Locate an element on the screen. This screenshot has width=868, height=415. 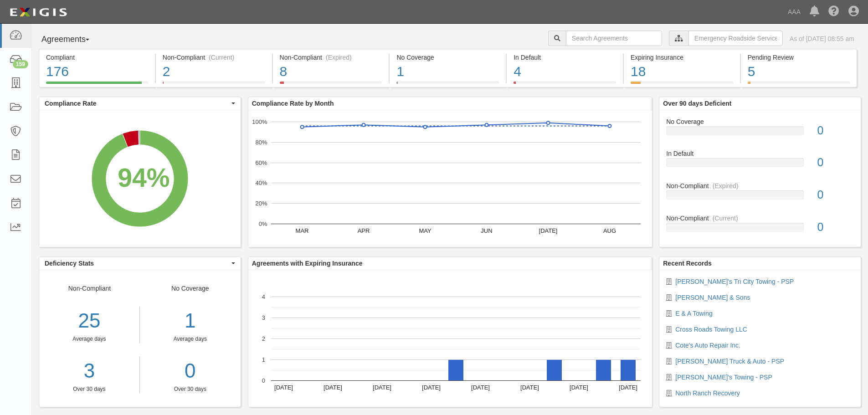
a: E & A Towing is located at coordinates (694, 314).